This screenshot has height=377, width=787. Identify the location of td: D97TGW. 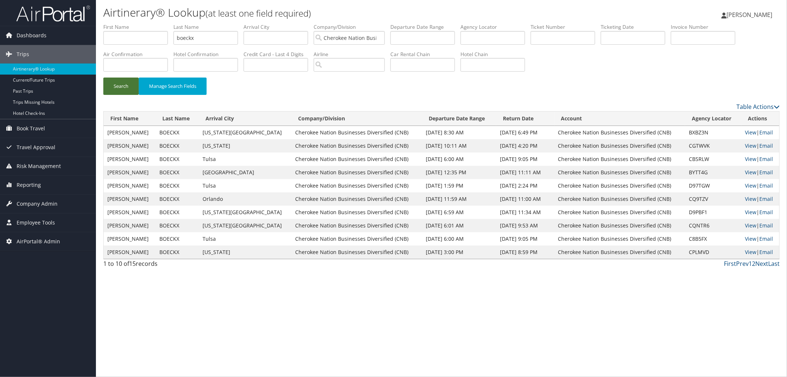
(714, 186).